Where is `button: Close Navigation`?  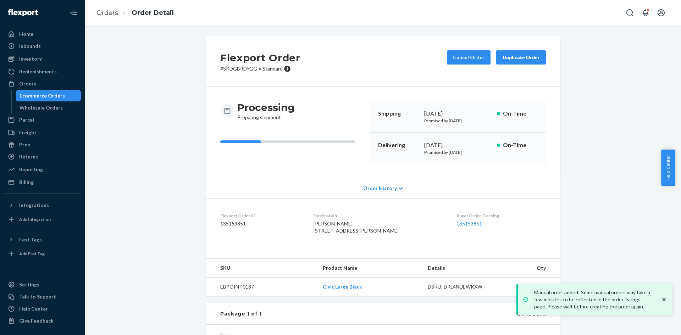
button: Close Navigation is located at coordinates (74, 13).